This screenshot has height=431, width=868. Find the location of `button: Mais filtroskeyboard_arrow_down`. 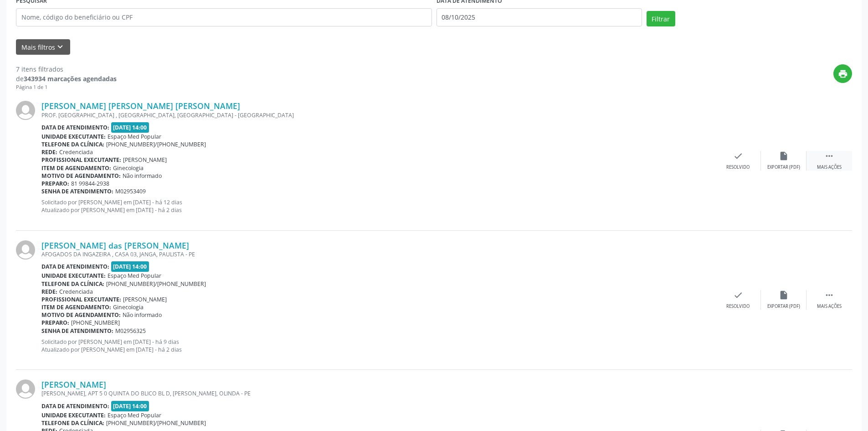

button: Mais filtroskeyboard_arrow_down is located at coordinates (43, 47).